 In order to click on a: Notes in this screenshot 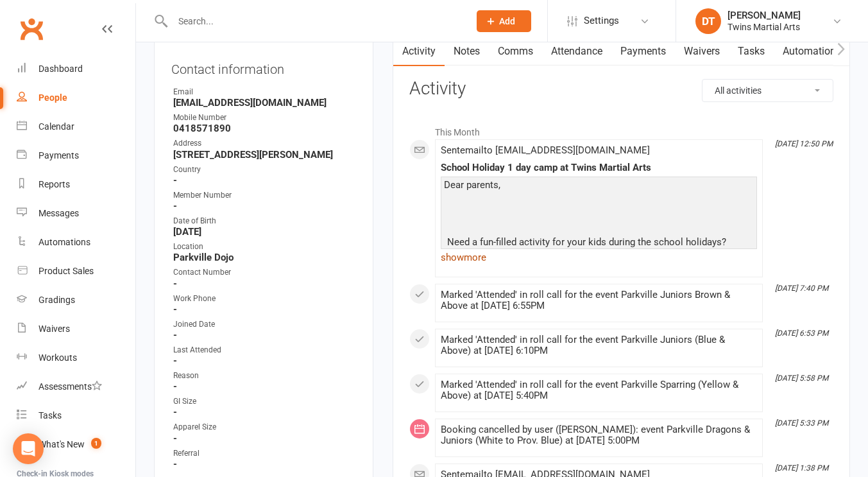, I will do `click(467, 51)`.